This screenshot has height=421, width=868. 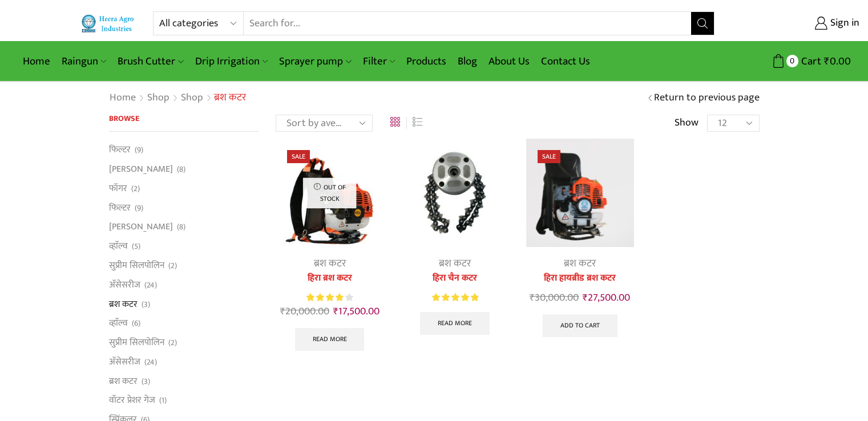 What do you see at coordinates (789, 61) in the screenshot?
I see `a: 0 Cart ₹0.00` at bounding box center [789, 61].